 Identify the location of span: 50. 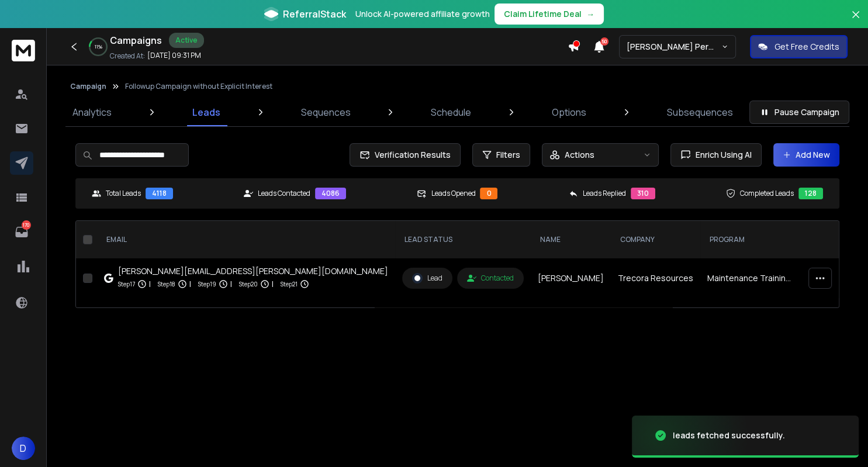
(604, 41).